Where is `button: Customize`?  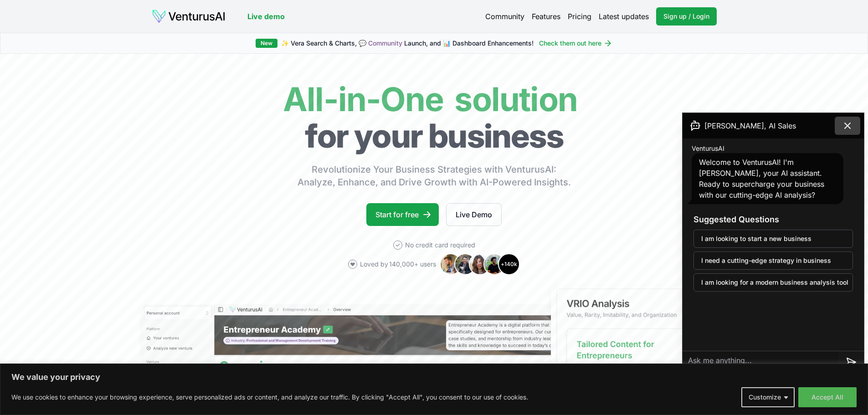
button: Customize is located at coordinates (767, 397).